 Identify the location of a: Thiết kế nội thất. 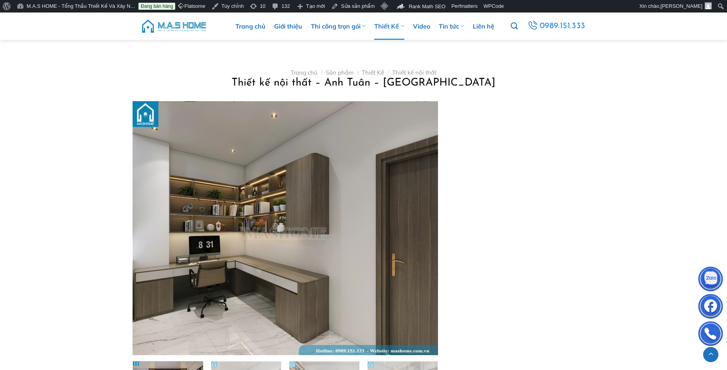
(414, 72).